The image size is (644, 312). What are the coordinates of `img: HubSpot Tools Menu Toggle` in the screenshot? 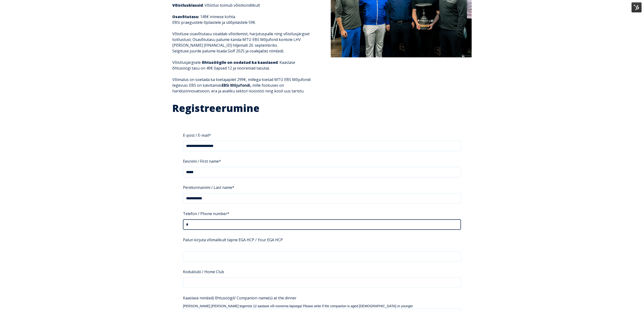 It's located at (637, 7).